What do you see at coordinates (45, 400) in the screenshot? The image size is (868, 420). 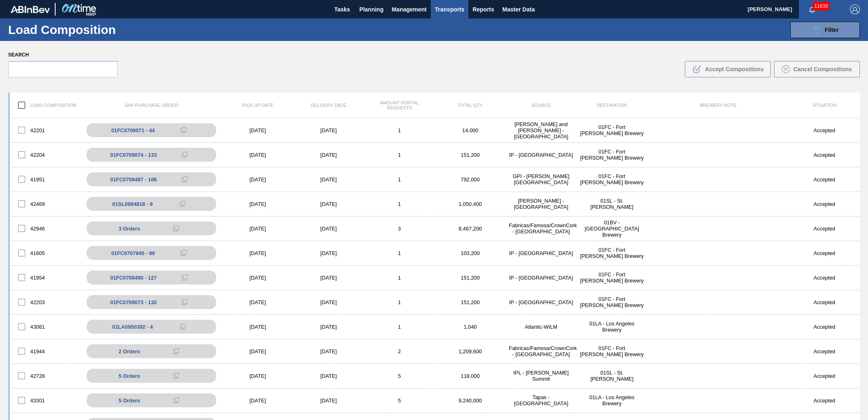 I see `div: 43301` at bounding box center [45, 400].